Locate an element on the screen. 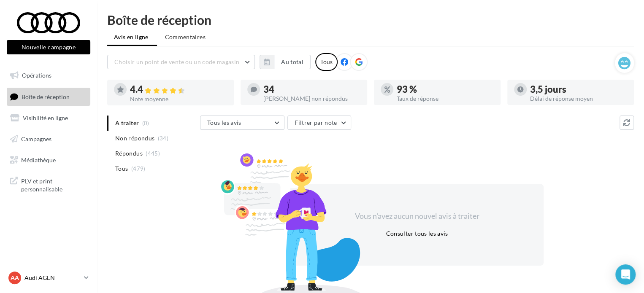 The image size is (644, 293). span: Commentaires is located at coordinates (185, 37).